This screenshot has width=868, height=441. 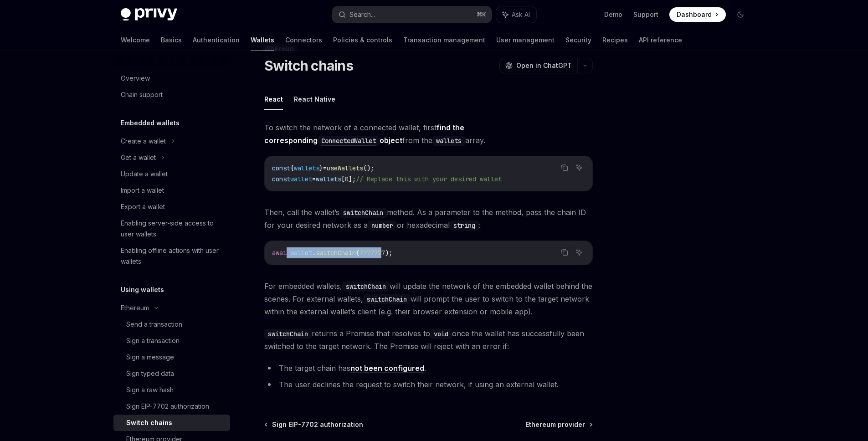 I want to click on code: number, so click(x=382, y=226).